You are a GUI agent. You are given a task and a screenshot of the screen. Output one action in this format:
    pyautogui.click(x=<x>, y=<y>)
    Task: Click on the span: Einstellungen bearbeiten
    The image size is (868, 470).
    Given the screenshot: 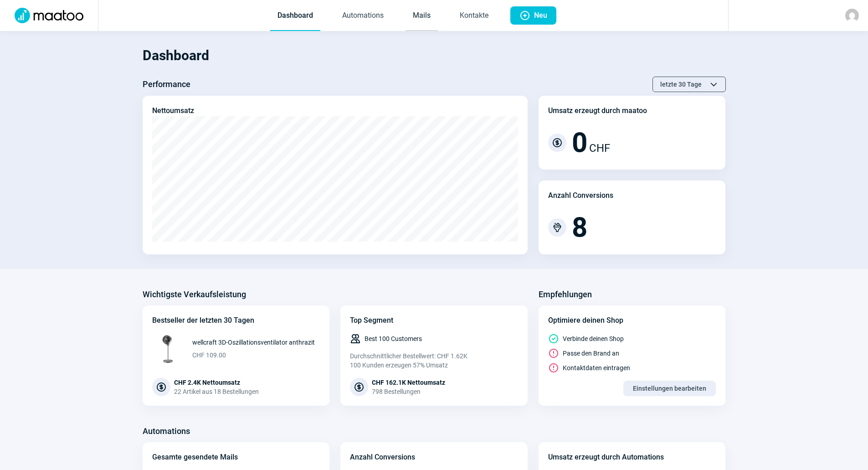 What is the action you would take?
    pyautogui.click(x=670, y=388)
    